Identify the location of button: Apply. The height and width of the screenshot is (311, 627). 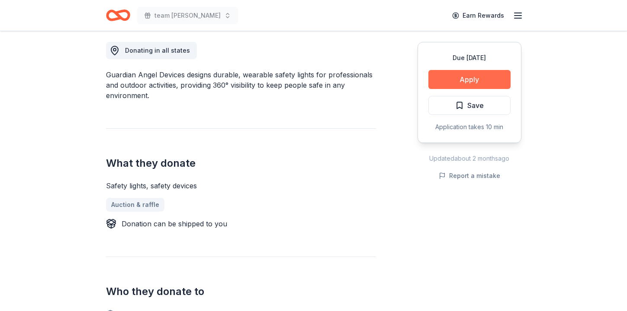
(469, 80).